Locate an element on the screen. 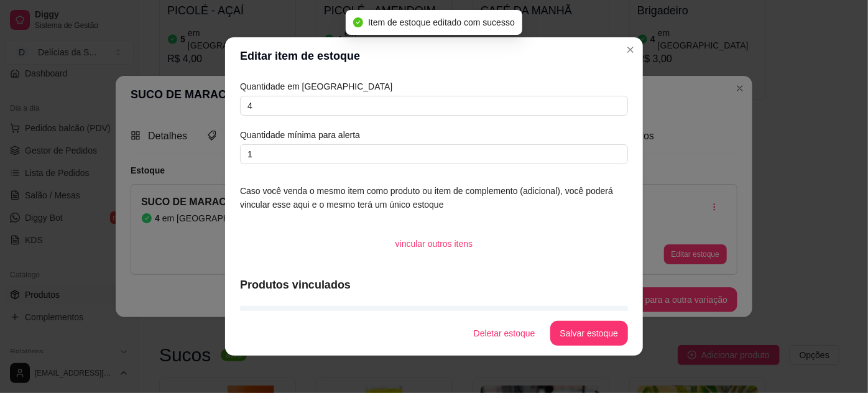 The width and height of the screenshot is (868, 393). span: check-circle is located at coordinates (358, 23).